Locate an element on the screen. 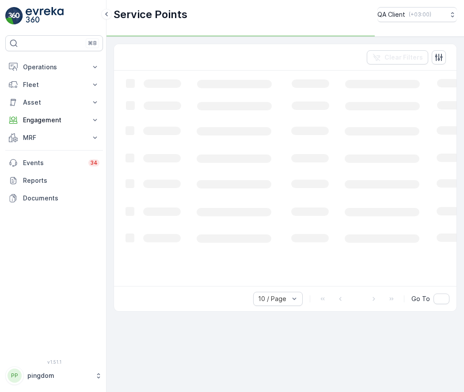  p: Documents is located at coordinates (61, 198).